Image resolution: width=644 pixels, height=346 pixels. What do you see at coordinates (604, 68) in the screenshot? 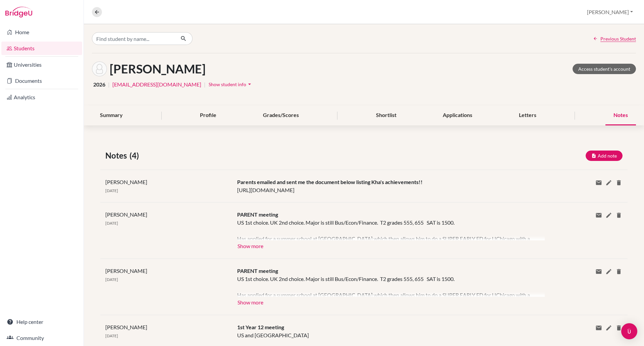
I see `a: Access student's account` at bounding box center [604, 68].